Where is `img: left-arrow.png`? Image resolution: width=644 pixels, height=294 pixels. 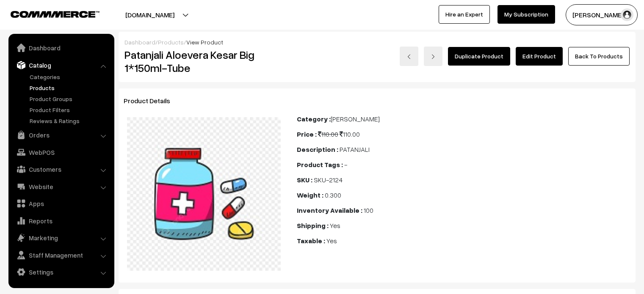 img: left-arrow.png is located at coordinates (409, 57).